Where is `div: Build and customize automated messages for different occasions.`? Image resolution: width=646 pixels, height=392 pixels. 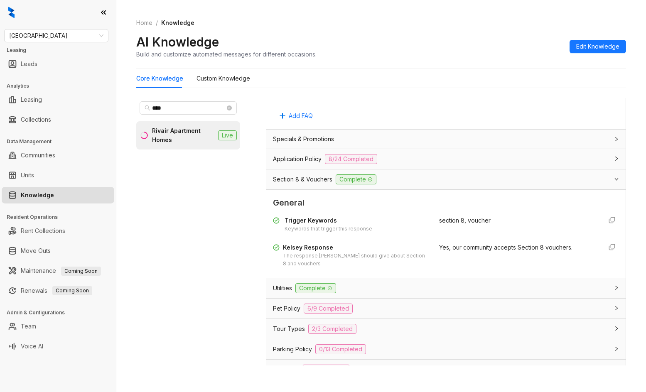 div: Build and customize automated messages for different occasions. is located at coordinates (226, 54).